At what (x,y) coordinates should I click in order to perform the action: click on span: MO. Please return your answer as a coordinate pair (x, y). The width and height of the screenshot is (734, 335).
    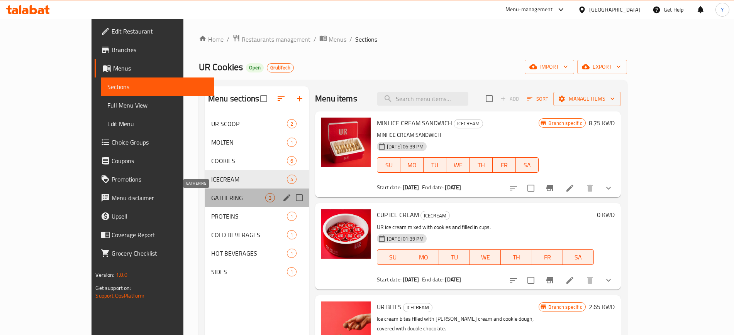
    Looking at the image, I should click on (423, 257).